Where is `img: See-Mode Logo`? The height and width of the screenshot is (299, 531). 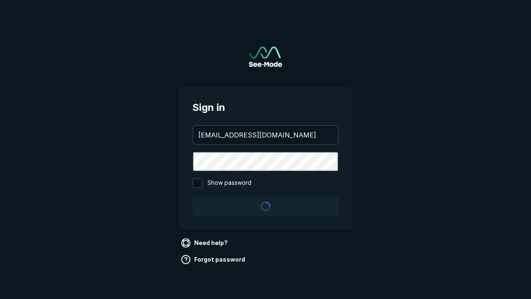 img: See-Mode Logo is located at coordinates (266, 56).